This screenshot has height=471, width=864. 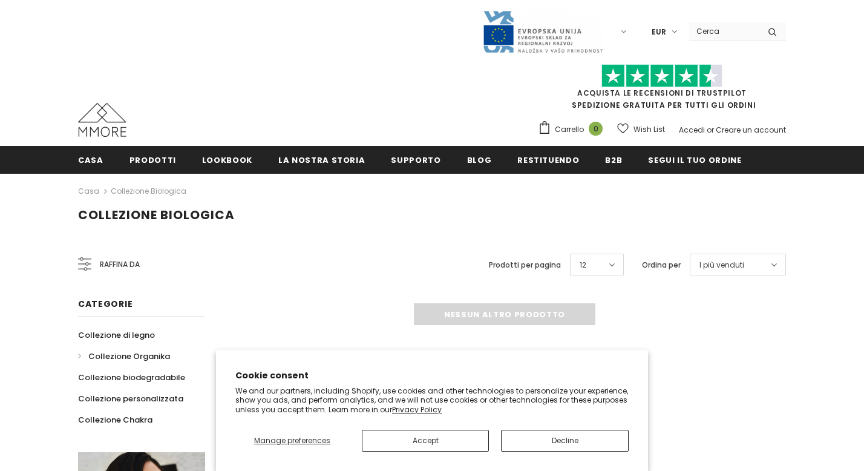 What do you see at coordinates (659, 32) in the screenshot?
I see `span: EUR` at bounding box center [659, 32].